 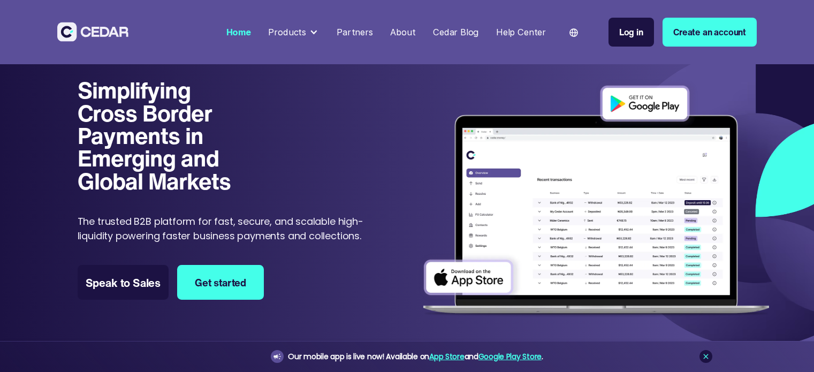 I want to click on a: Create an account, so click(x=710, y=32).